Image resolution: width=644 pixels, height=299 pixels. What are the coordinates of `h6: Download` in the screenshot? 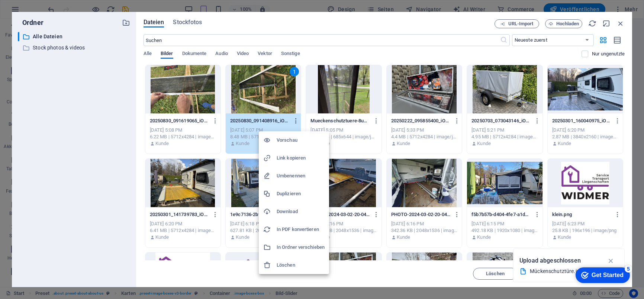 It's located at (301, 211).